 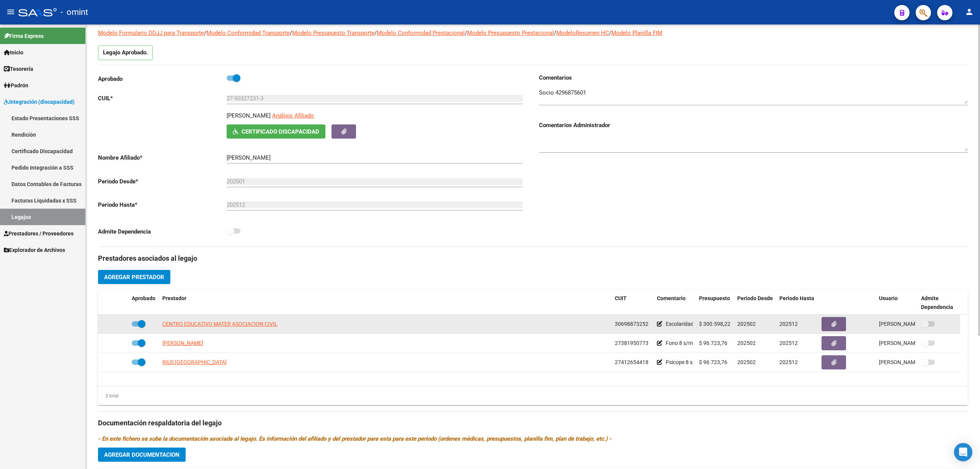 What do you see at coordinates (144, 303) in the screenshot?
I see `datatable-header-cell: Aprobado` at bounding box center [144, 303].